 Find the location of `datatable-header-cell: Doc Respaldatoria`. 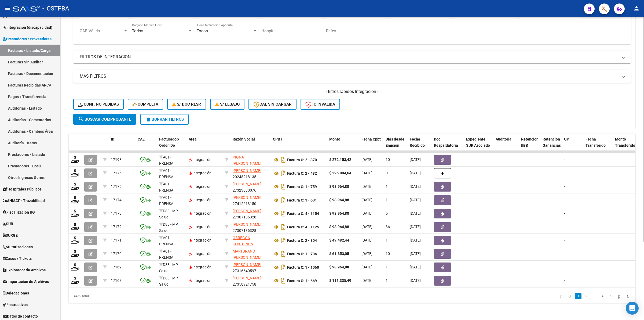

datatable-header-cell: Doc Respaldatoria is located at coordinates (448, 145).